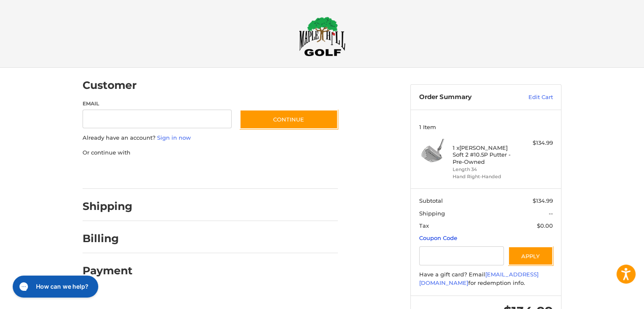 The height and width of the screenshot is (309, 644). I want to click on h2: Billing, so click(107, 239).